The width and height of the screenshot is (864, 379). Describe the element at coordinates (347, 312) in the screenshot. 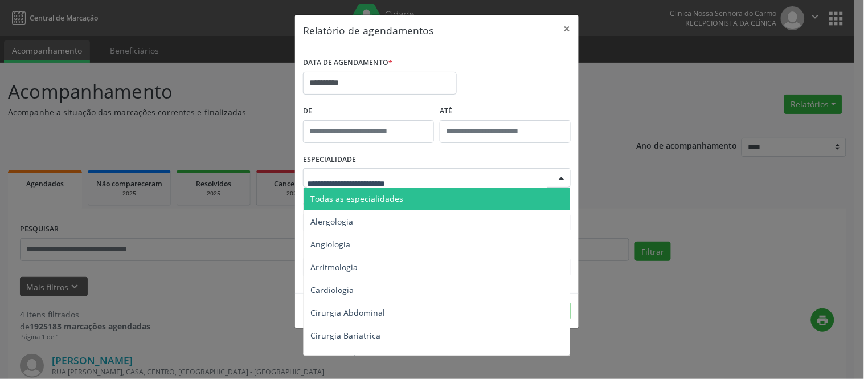

I see `span: Cirurgia Abdominal` at that location.